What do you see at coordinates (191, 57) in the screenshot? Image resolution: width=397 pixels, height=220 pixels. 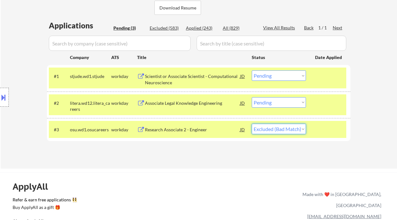 I see `div: Title` at bounding box center [191, 57].